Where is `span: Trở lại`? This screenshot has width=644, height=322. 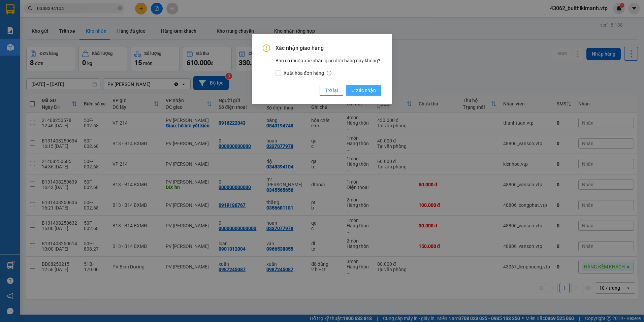 span: Trở lại is located at coordinates (331, 90).